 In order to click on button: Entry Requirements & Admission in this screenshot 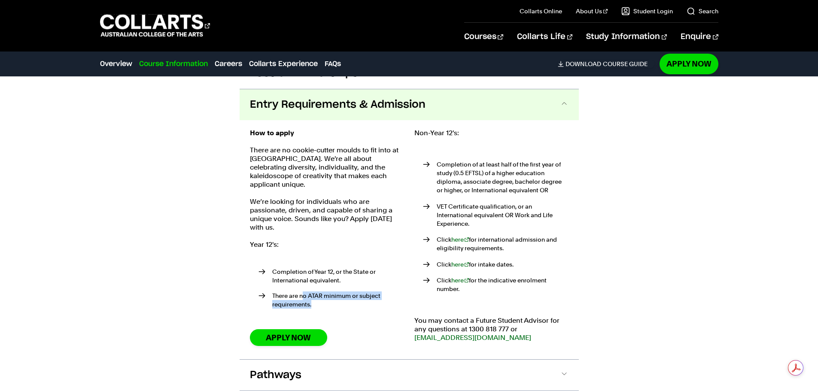, I will do `click(409, 105)`.